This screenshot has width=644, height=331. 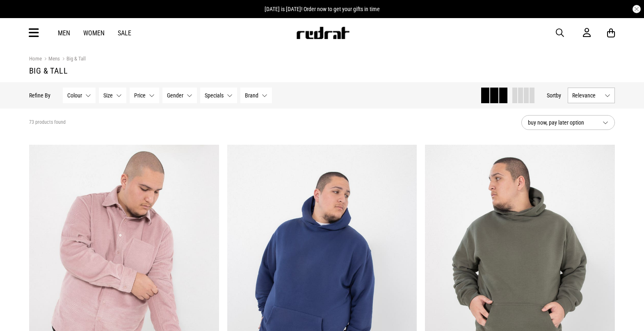 What do you see at coordinates (587, 95) in the screenshot?
I see `span: Relevance` at bounding box center [587, 95].